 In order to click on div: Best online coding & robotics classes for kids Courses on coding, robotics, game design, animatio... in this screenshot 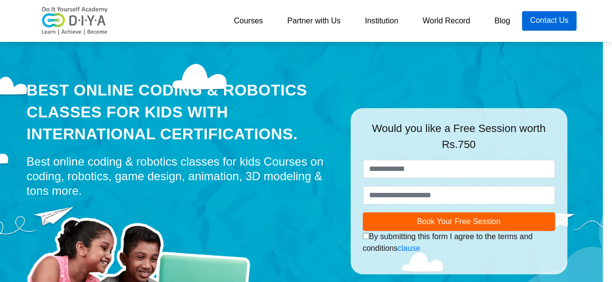, I will do `click(181, 176)`.